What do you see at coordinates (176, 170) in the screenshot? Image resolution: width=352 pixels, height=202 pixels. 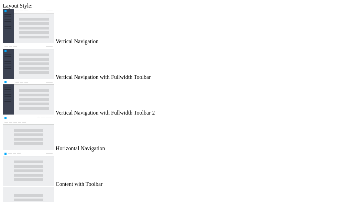 I see `md-radio-button: Content with Toolbar` at bounding box center [176, 170].